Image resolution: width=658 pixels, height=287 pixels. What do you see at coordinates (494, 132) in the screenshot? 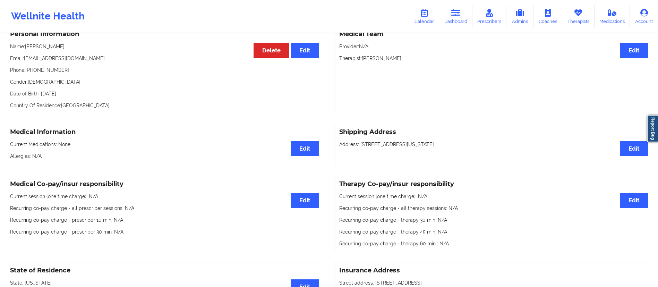
I see `h3: Shipping Address` at bounding box center [494, 132].